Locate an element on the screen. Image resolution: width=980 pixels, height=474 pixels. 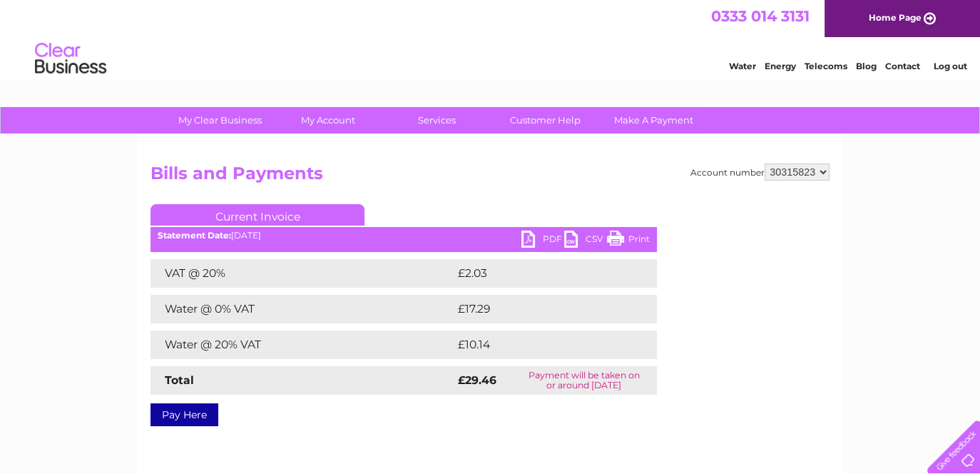
img: logo.png is located at coordinates (71, 58).